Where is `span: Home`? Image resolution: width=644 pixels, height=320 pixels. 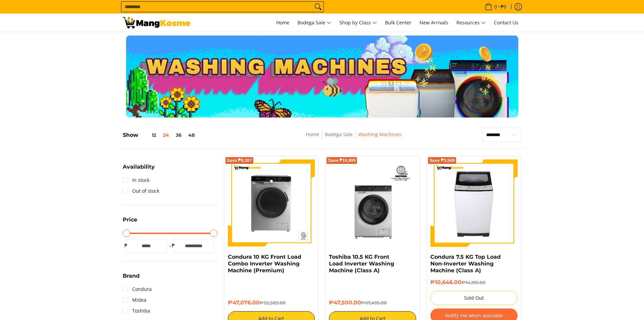
span: Home is located at coordinates (283, 22).